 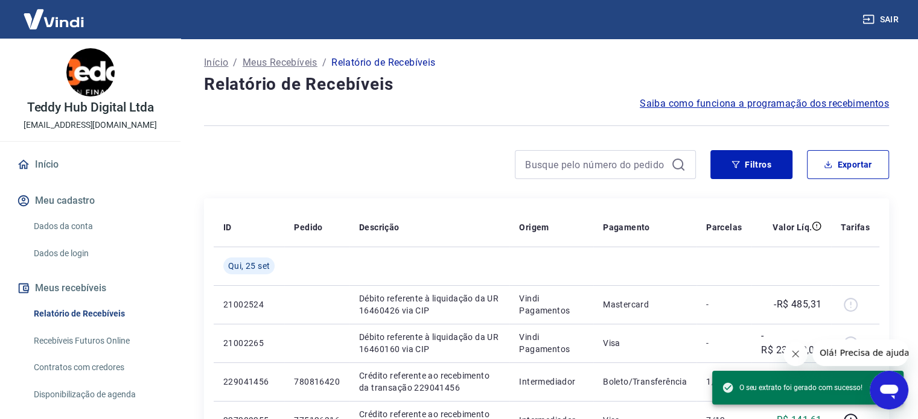 I want to click on p: Meus Recebíveis, so click(x=280, y=63).